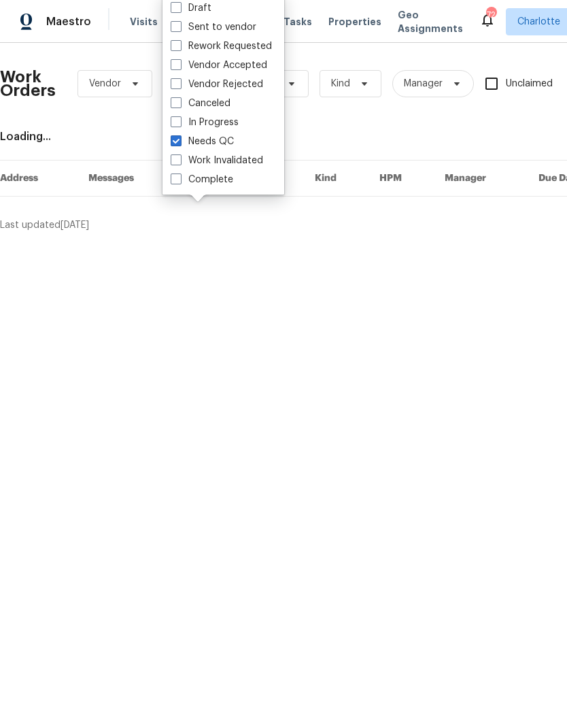 This screenshot has height=728, width=567. Describe the element at coordinates (205, 122) in the screenshot. I see `label: In Progress` at that location.